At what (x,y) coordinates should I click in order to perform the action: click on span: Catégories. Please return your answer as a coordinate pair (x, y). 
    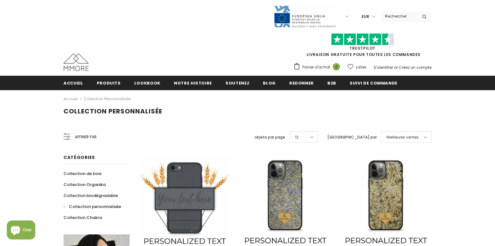
    Looking at the image, I should click on (79, 158).